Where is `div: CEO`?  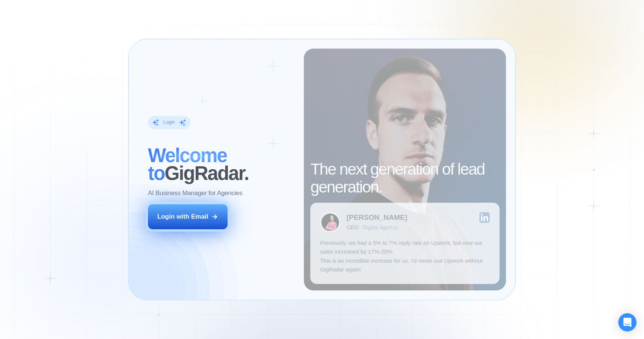 div: CEO is located at coordinates (352, 227).